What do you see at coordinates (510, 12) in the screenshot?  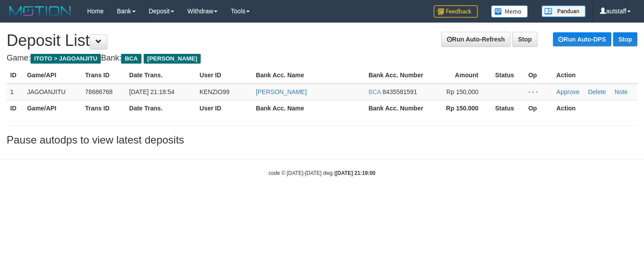 I see `img: Button%20Memo.svg` at bounding box center [510, 12].